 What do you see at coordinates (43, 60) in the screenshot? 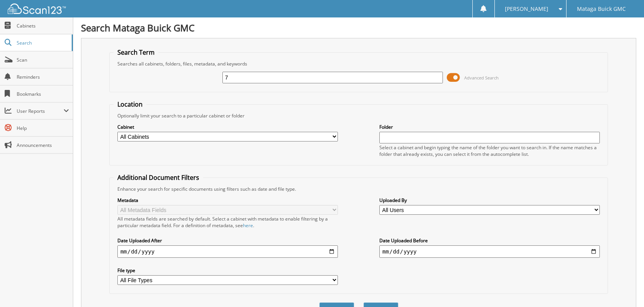
I see `span: Scan` at bounding box center [43, 60].